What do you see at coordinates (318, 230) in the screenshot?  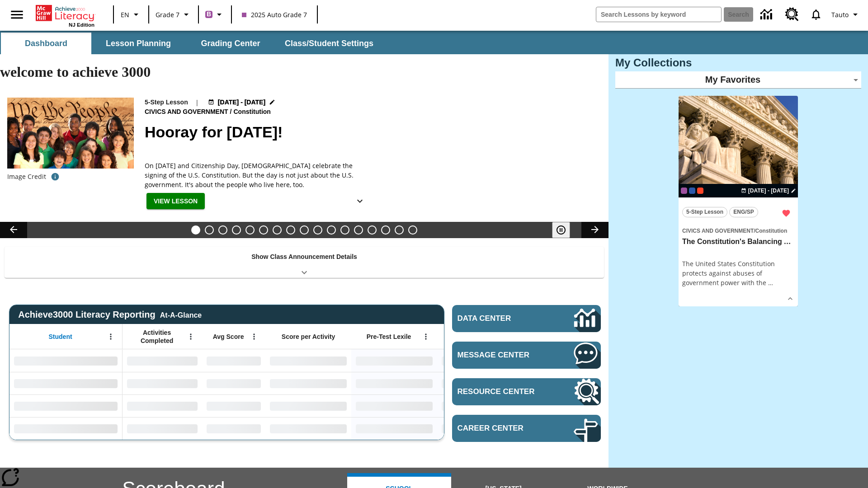 I see `button: Slide 10 Attack of the Terrifying Tomatoes` at bounding box center [318, 230].